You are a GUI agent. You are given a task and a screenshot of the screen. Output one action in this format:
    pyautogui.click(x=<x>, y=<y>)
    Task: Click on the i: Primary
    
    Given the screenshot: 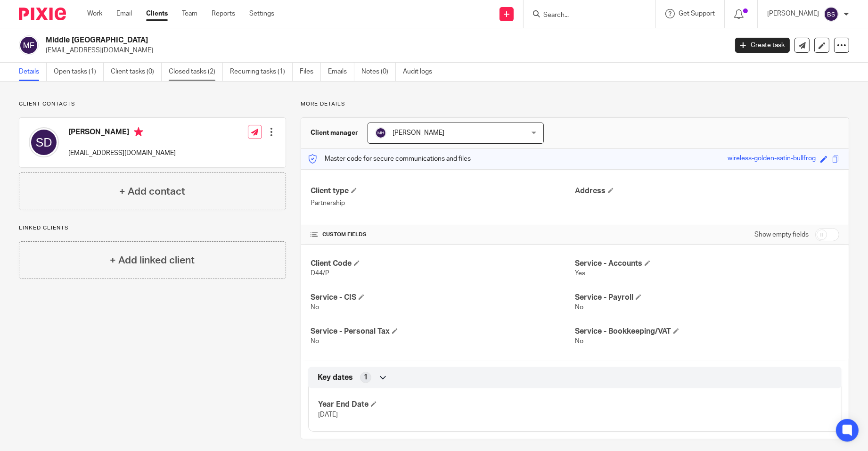 What is the action you would take?
    pyautogui.click(x=138, y=132)
    